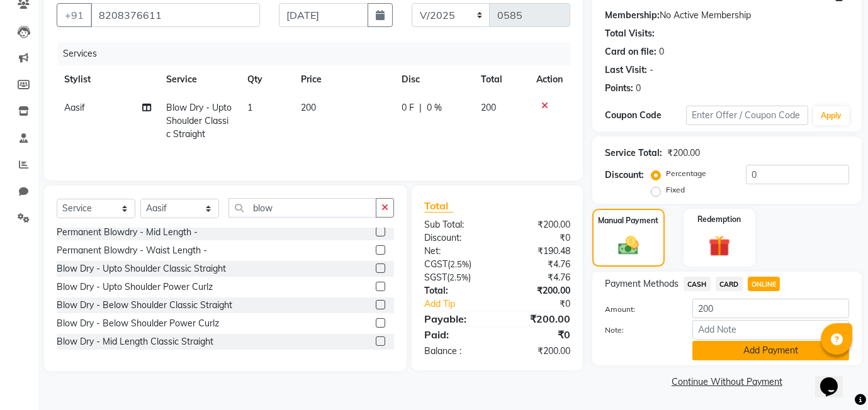  I want to click on div: Membership:, so click(632, 15).